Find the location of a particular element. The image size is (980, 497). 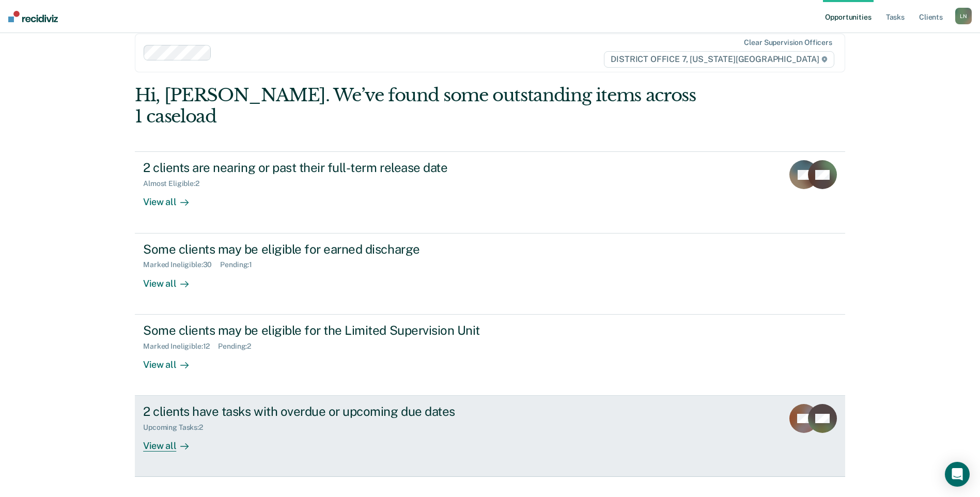

div: L N is located at coordinates (964, 16).